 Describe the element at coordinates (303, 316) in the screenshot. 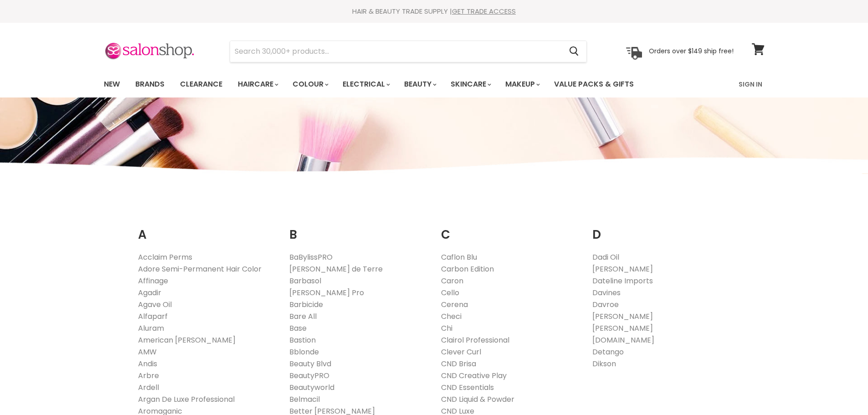

I see `a: Bare All` at that location.